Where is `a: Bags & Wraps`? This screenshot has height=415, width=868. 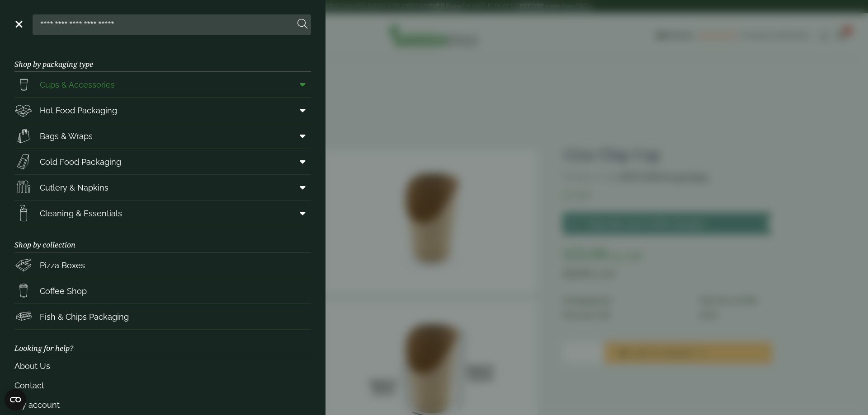
a: Bags & Wraps is located at coordinates (163, 136).